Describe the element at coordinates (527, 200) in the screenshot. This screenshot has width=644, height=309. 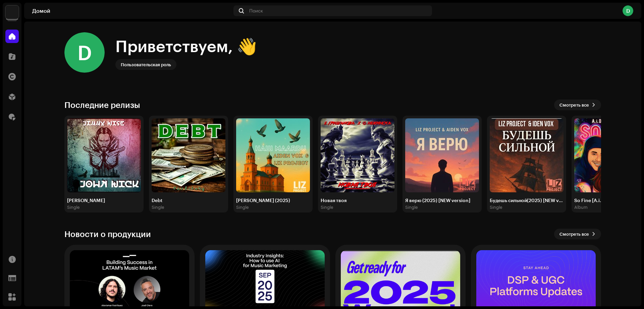
I see `div: Будешь сильной(2025) [NEW version]` at that location.